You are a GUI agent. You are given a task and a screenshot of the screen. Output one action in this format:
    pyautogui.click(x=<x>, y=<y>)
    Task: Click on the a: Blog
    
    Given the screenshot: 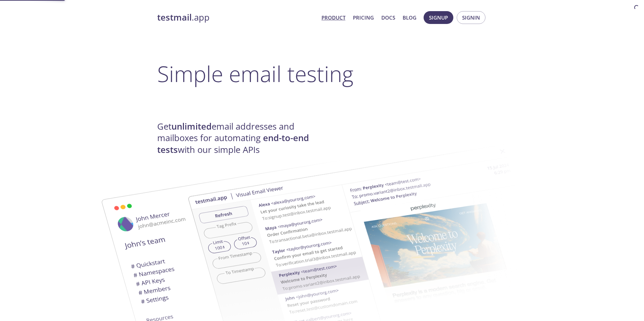 What is the action you would take?
    pyautogui.click(x=409, y=17)
    